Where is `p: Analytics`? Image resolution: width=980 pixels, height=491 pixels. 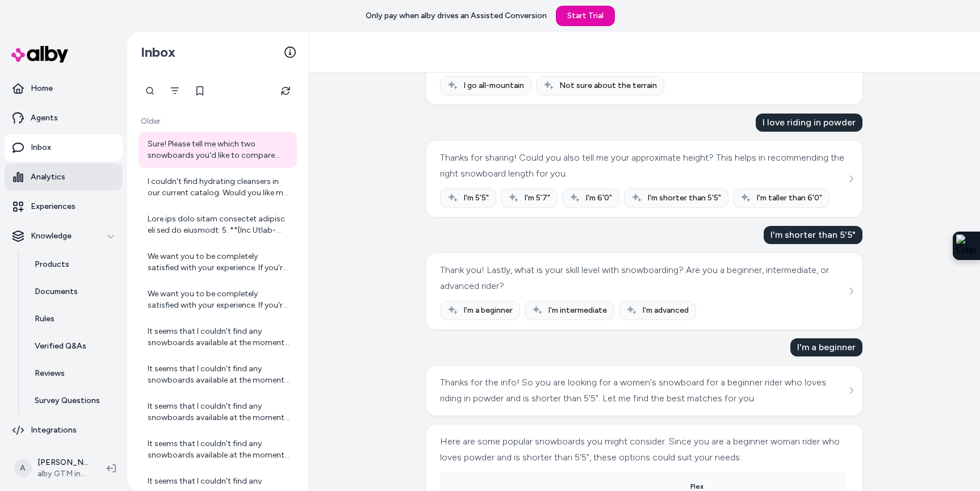
p: Analytics is located at coordinates (48, 177).